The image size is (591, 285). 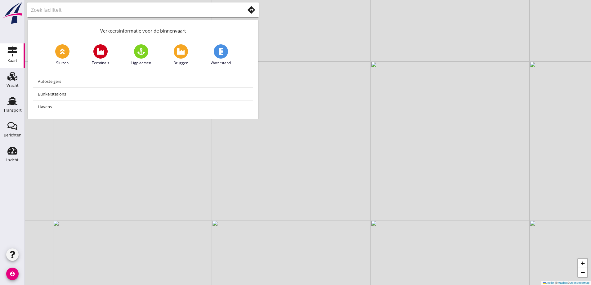 I want to click on div: Autosteigers, so click(x=143, y=81).